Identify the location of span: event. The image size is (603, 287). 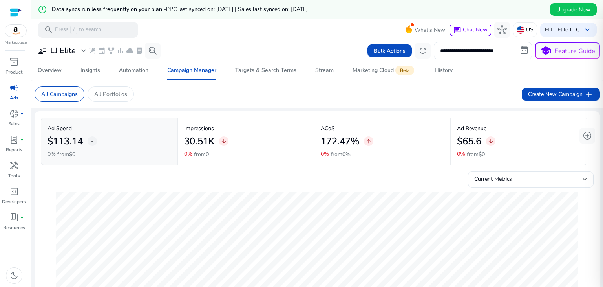
(102, 51).